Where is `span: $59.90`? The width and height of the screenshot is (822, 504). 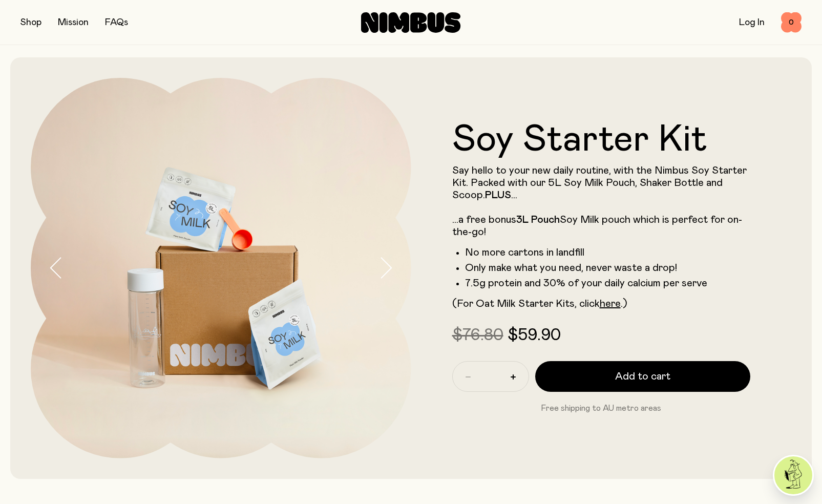 span: $59.90 is located at coordinates (535, 335).